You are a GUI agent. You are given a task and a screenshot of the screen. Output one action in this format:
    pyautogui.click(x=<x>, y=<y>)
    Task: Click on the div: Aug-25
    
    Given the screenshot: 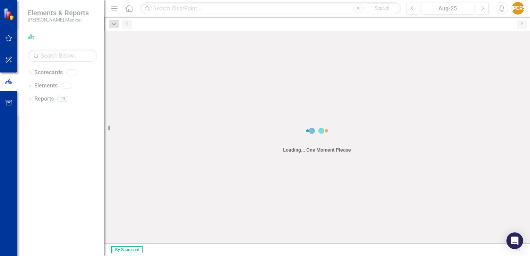 What is the action you would take?
    pyautogui.click(x=447, y=9)
    